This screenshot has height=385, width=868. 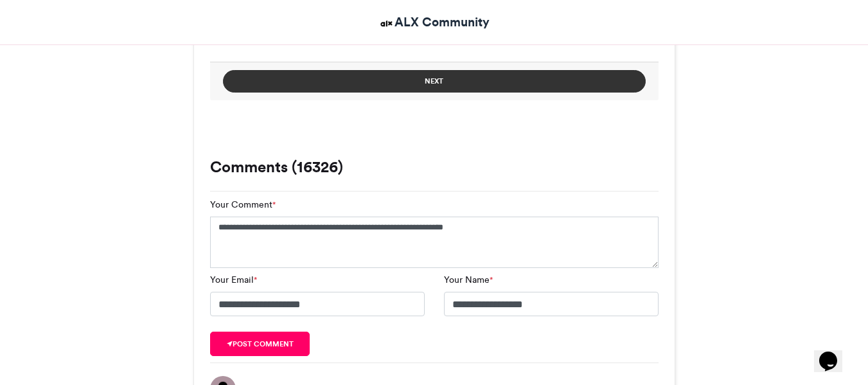 What do you see at coordinates (434, 81) in the screenshot?
I see `button: Next` at bounding box center [434, 81].